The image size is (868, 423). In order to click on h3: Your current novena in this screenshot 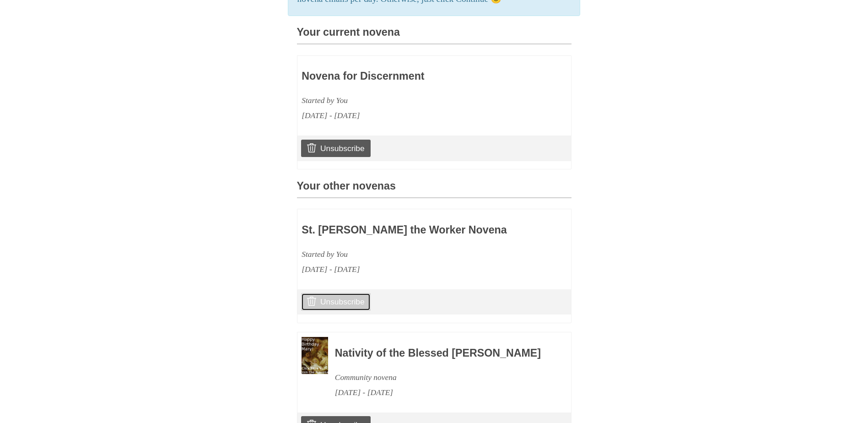, I will do `click(434, 35)`.